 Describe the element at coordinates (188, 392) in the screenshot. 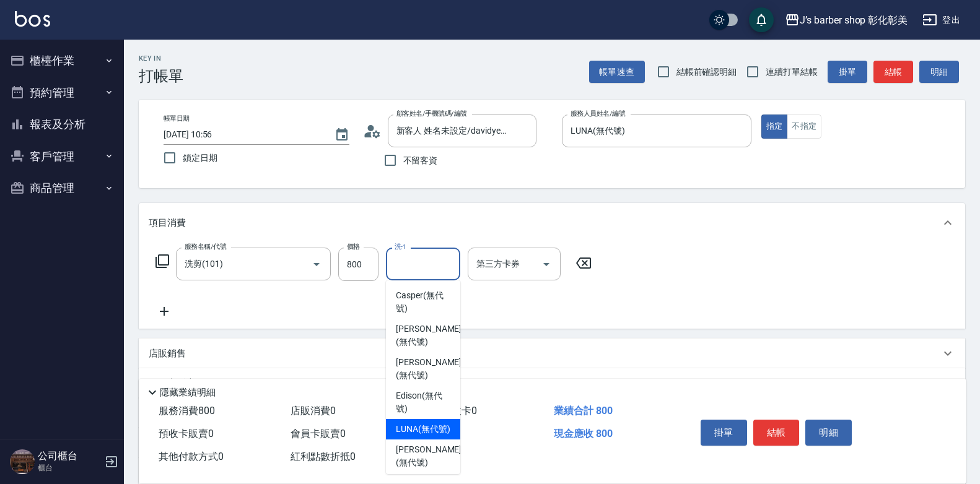

I see `p: 隱藏業績明細` at that location.